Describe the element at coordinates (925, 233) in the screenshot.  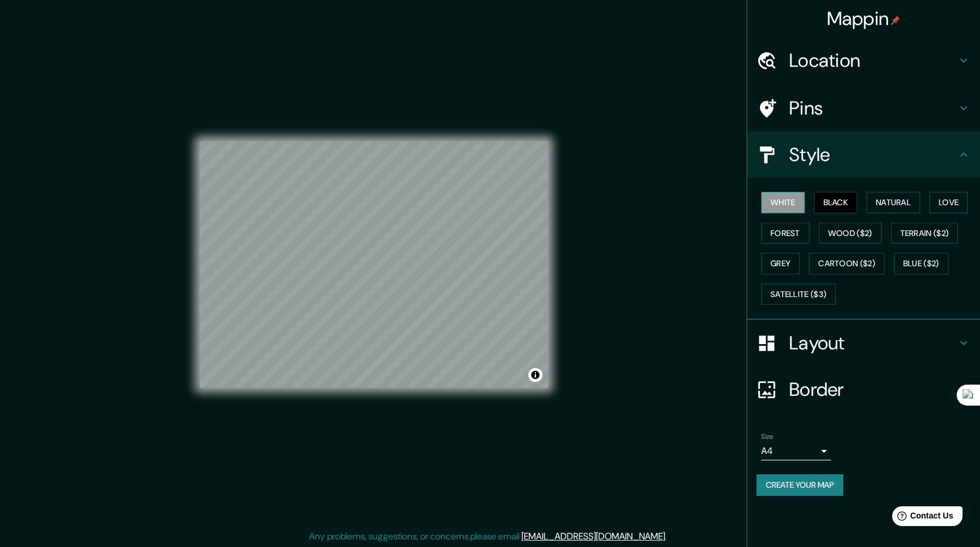
I see `button: Terrain ($2)` at that location.